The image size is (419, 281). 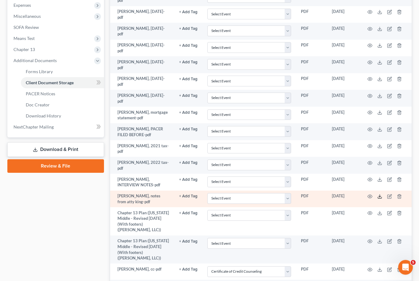 I want to click on span: SOFA Review, so click(x=26, y=27).